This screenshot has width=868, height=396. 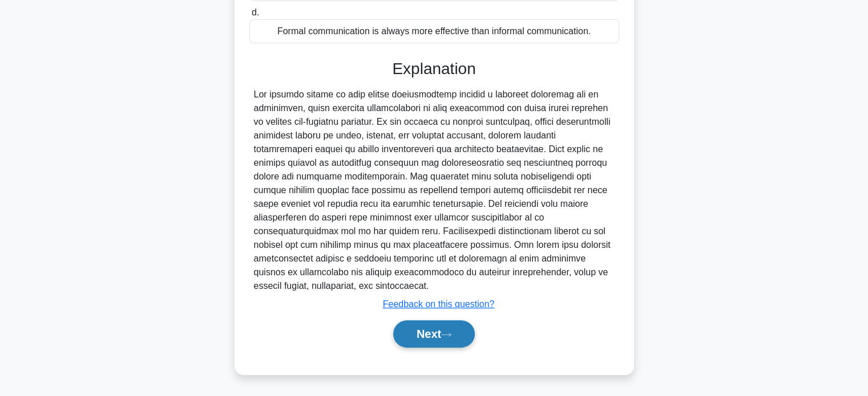 I want to click on a: Feedback on this question?, so click(x=439, y=304).